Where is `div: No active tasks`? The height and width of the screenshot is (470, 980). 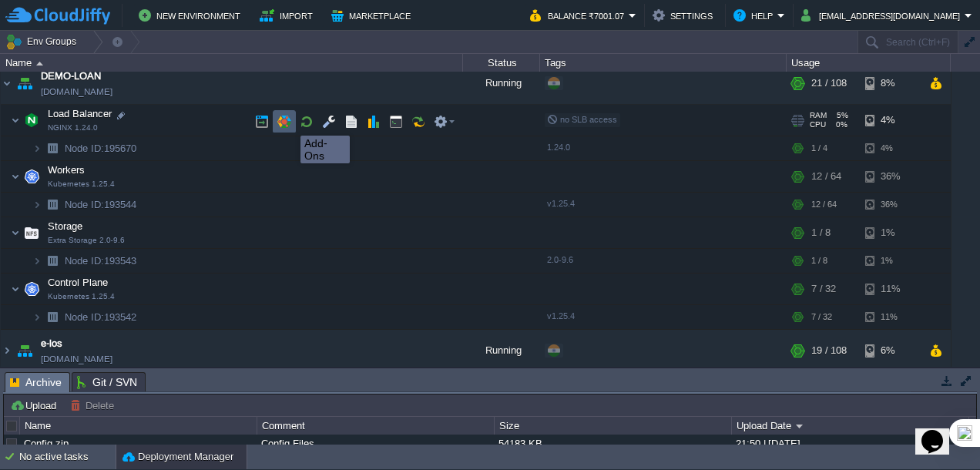 div: No active tasks is located at coordinates (67, 457).